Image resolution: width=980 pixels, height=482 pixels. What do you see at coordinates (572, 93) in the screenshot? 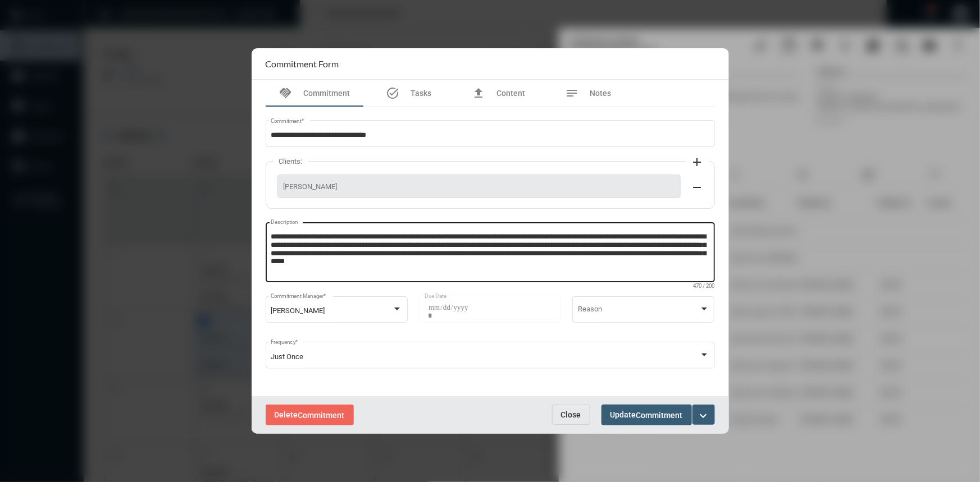
I see `mat-icon: notes` at bounding box center [572, 93].